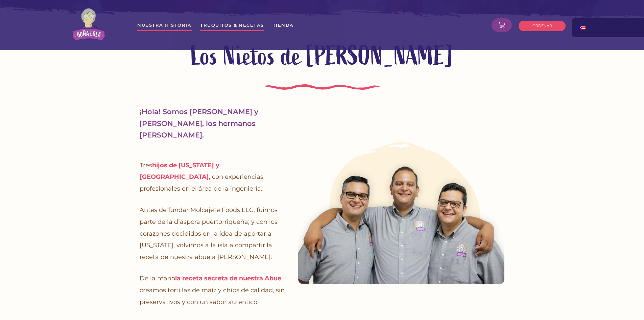 The image size is (644, 320). What do you see at coordinates (228, 278) in the screenshot?
I see `strong: la receta secreta de nuestra Abue` at bounding box center [228, 278].